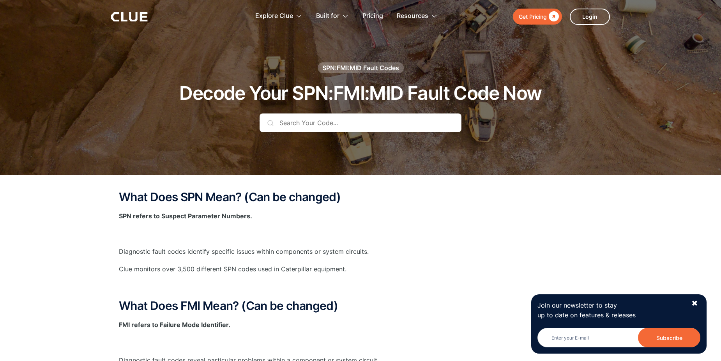 The width and height of the screenshot is (721, 361). Describe the element at coordinates (373, 16) in the screenshot. I see `a: Pricing` at that location.